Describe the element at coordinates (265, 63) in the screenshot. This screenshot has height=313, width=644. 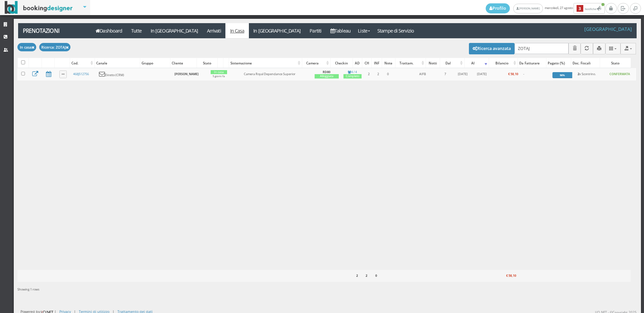
I see `div: Sistemazione` at that location.